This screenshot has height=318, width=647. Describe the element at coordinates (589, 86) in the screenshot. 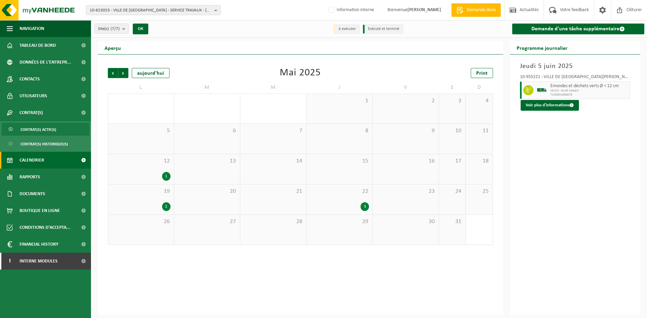

I see `span: Émondes et déchets verts Ø < 12 cm` at that location.